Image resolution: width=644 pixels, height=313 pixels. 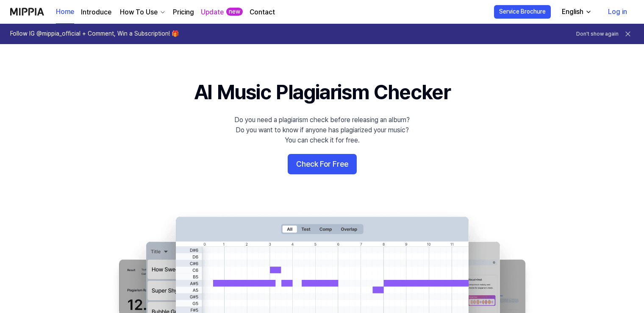 I want to click on a: Check For Free, so click(x=322, y=164).